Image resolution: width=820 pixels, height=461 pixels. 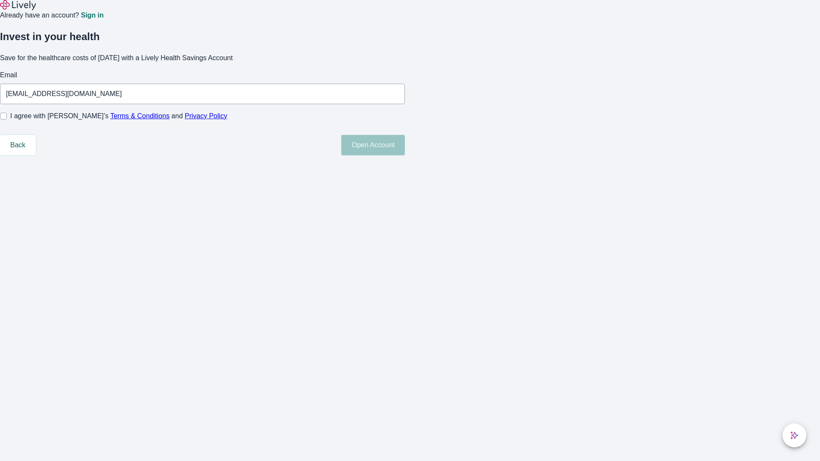 I want to click on a: Sign in, so click(x=92, y=15).